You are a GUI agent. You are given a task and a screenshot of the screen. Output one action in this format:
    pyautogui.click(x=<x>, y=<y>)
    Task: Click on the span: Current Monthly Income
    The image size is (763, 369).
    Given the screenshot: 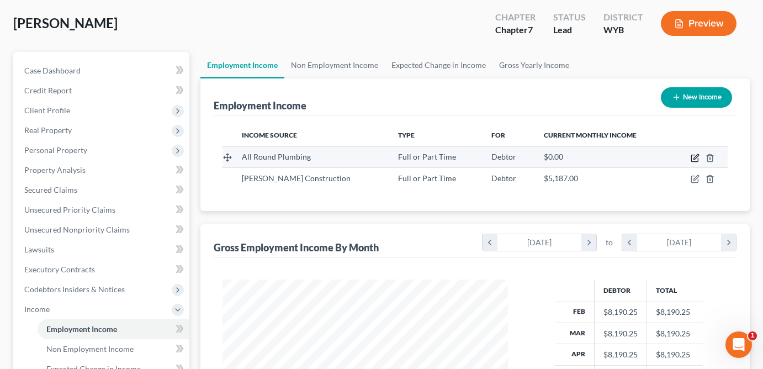 What is the action you would take?
    pyautogui.click(x=590, y=135)
    